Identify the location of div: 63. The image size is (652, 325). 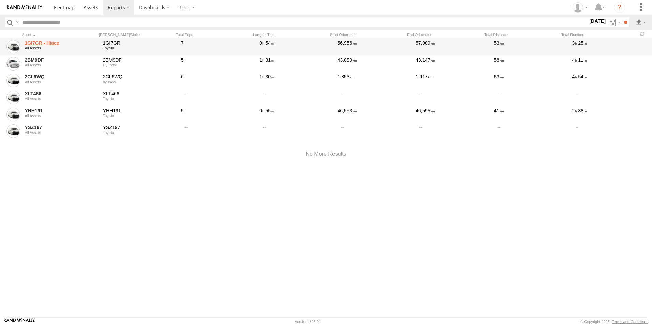
(531, 81).